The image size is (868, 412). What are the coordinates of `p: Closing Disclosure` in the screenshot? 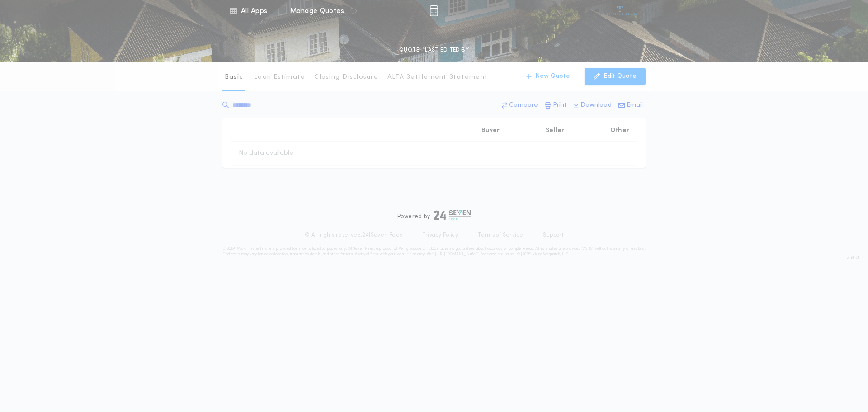 It's located at (346, 78).